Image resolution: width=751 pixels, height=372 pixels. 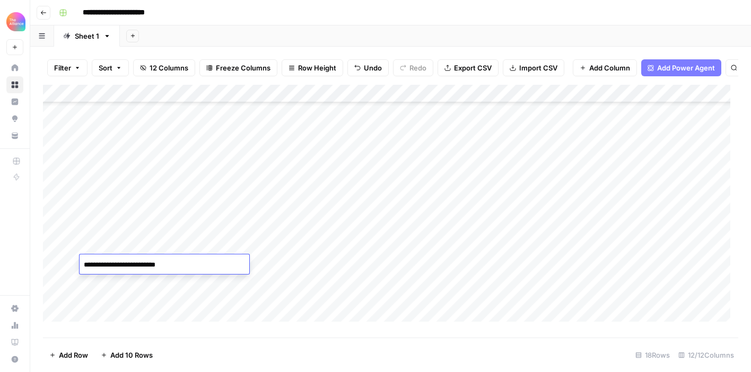 I want to click on span: Add Power Agent, so click(x=685, y=68).